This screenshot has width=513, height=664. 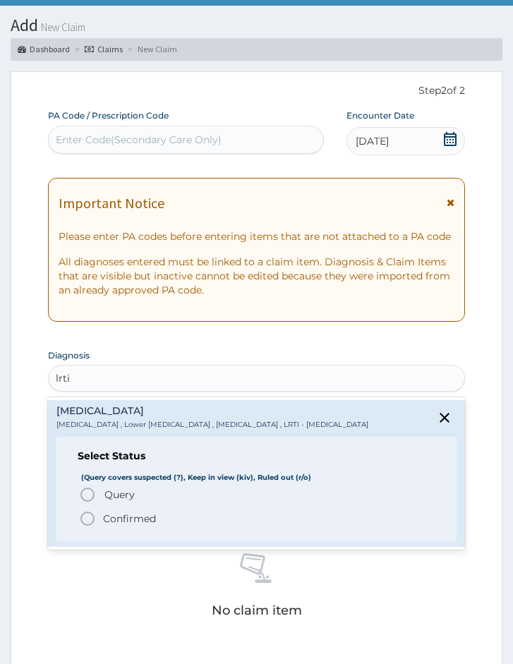 I want to click on div: Enter Code(Secondary Care Only), so click(x=138, y=140).